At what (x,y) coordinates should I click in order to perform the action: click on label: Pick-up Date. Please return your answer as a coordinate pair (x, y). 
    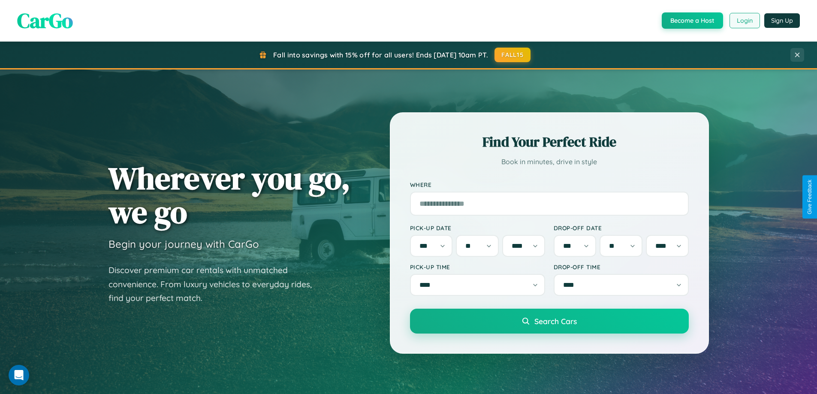
    Looking at the image, I should click on (477, 228).